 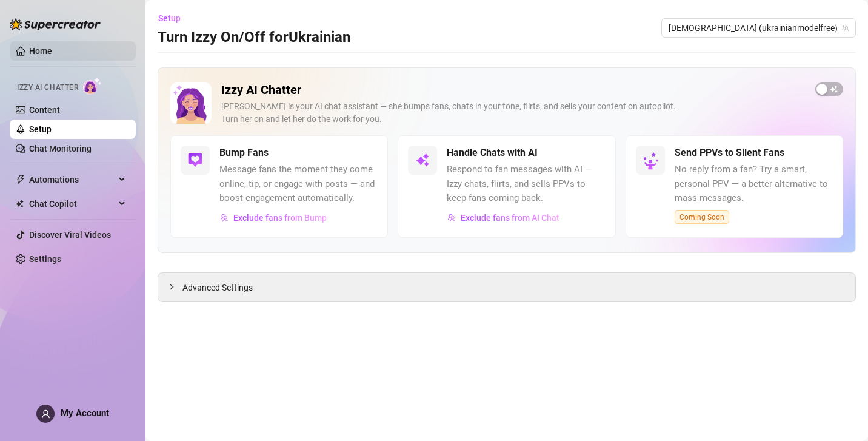 I want to click on span: Advanced Settings, so click(x=217, y=287).